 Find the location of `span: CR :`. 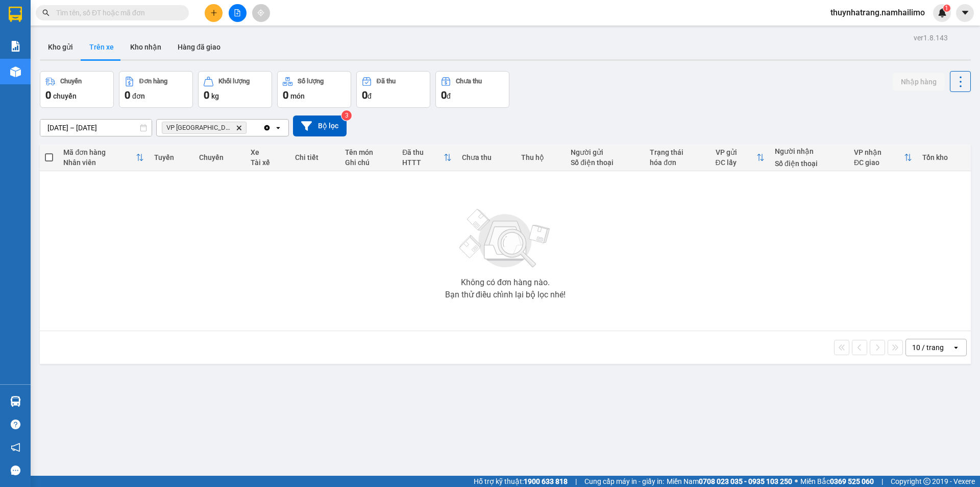

span: CR : is located at coordinates (15, 72).